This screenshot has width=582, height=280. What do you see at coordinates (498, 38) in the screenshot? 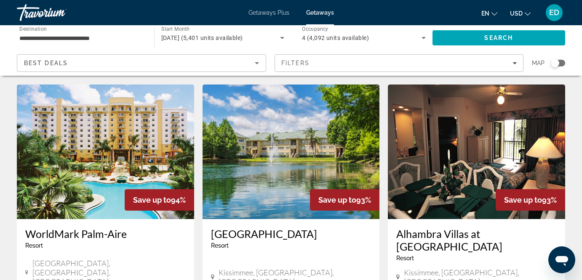
I see `span: Search` at bounding box center [498, 38].